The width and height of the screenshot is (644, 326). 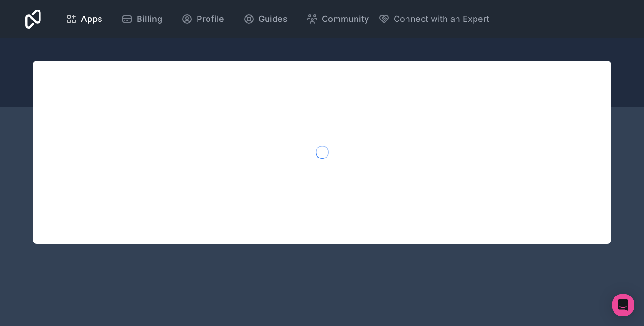 I want to click on button: Connect with an Expert, so click(x=433, y=19).